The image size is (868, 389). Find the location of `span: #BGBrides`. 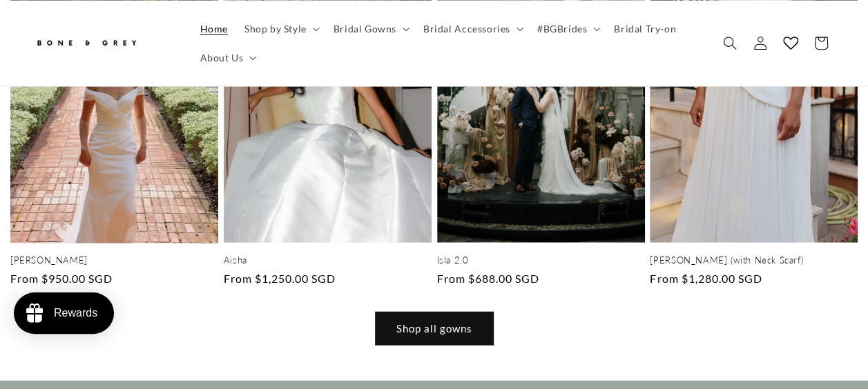

span: #BGBrides is located at coordinates (562, 28).